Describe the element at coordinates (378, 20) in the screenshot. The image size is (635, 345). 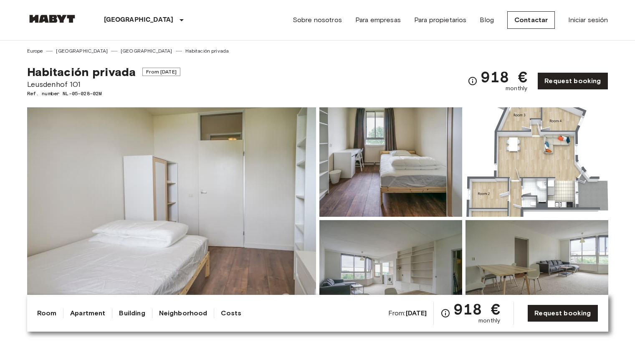
I see `a: Para empresas` at that location.